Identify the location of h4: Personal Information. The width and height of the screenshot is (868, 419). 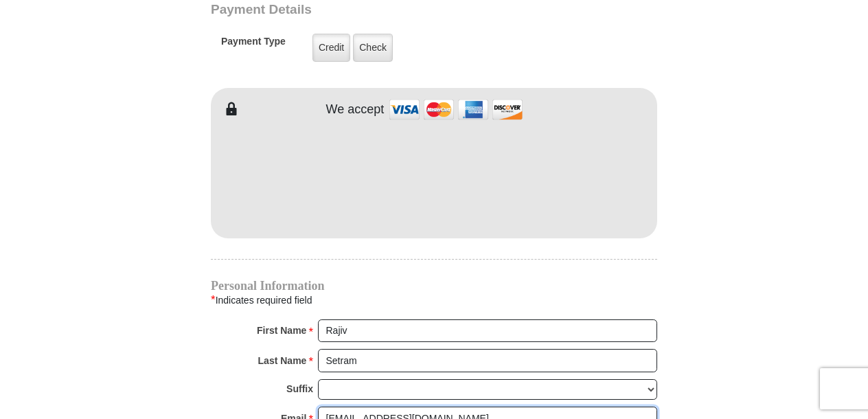
(434, 286).